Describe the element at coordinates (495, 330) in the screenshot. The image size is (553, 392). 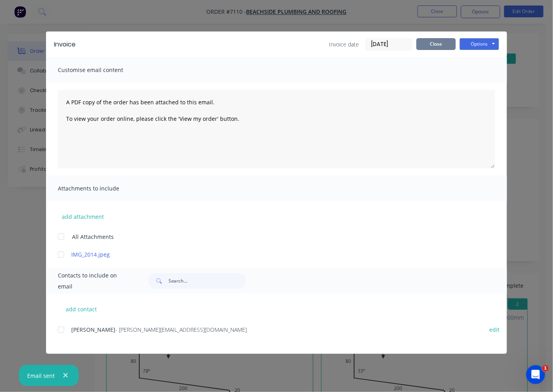
I see `button: edit` at that location.